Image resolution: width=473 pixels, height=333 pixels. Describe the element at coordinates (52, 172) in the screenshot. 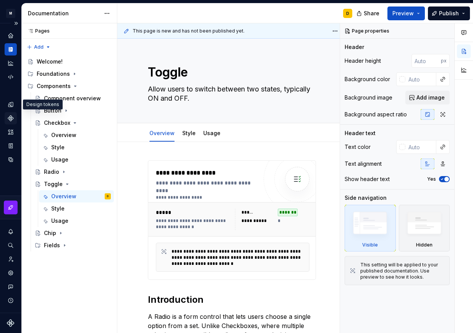

I see `div: Radio` at that location.